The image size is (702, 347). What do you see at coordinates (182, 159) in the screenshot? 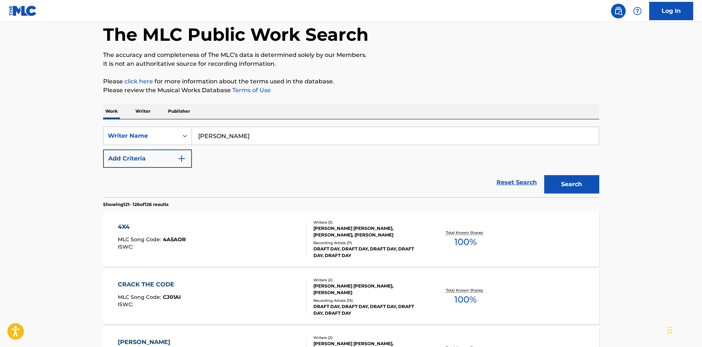
I see `img: 9d2ae6d4665cec9f34b9.svg` at bounding box center [182, 159].